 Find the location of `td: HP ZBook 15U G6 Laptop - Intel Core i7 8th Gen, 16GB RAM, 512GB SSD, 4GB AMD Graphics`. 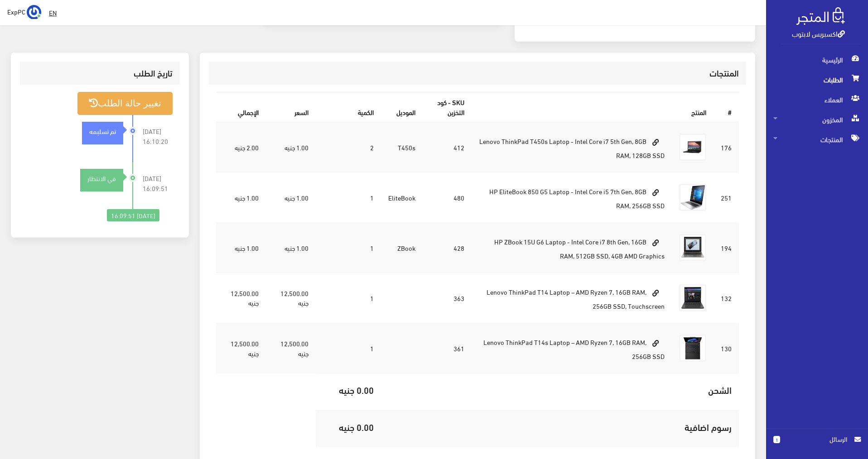

td: HP ZBook 15U G6 Laptop - Intel Core i7 8th Gen, 16GB RAM, 512GB SSD, 4GB AMD Graphics is located at coordinates (572, 248).